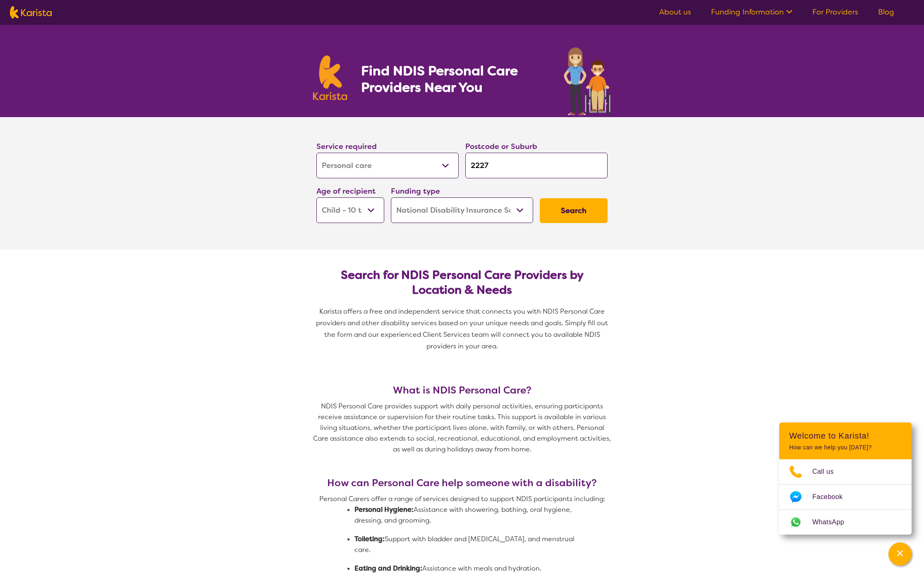  Describe the element at coordinates (536, 165) in the screenshot. I see `input: Type` at that location.